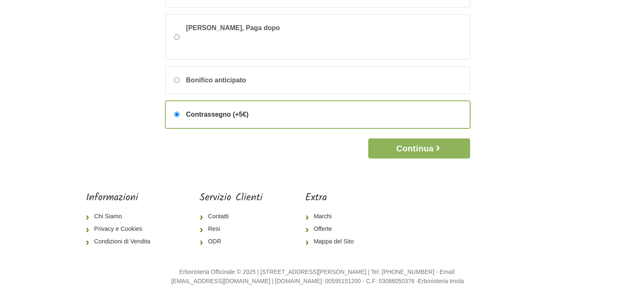 This screenshot has width=635, height=294. Describe the element at coordinates (333, 197) in the screenshot. I see `h5: Extra` at that location.